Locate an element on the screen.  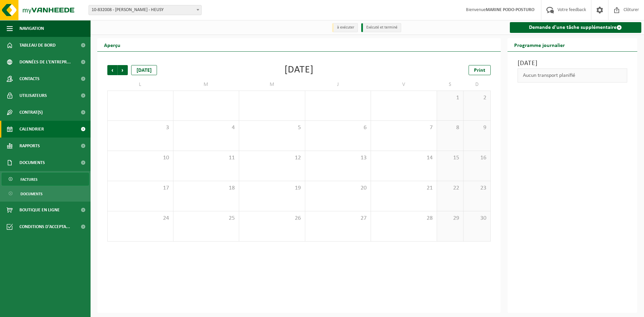
span: Données de l'entrepr... is located at coordinates (45, 62).